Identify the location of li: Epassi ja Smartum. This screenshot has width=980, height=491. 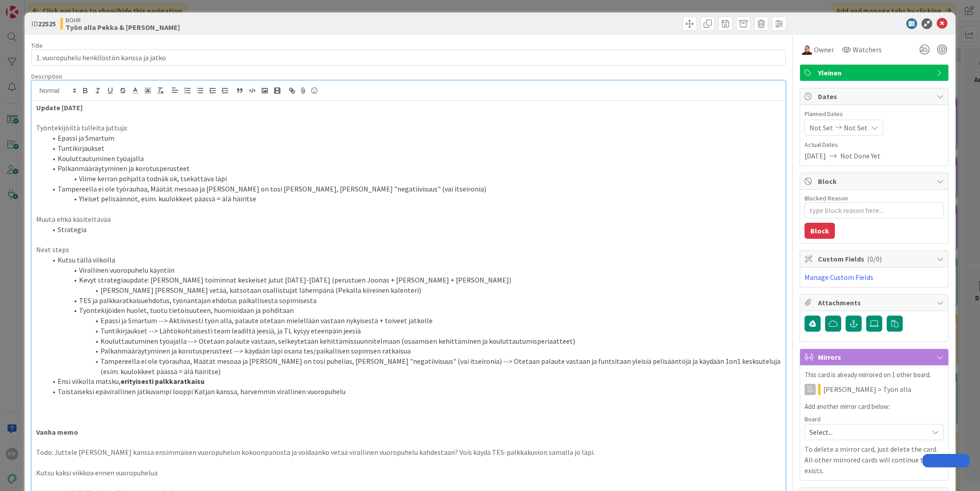
(414, 138).